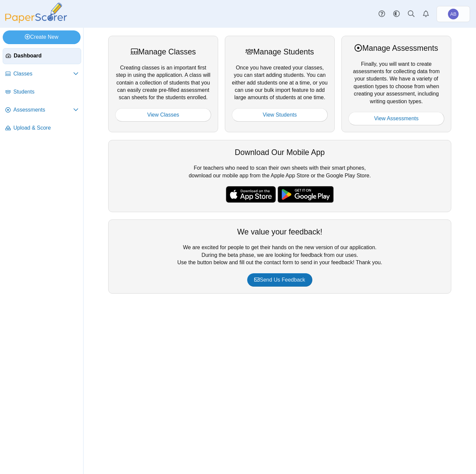 This screenshot has height=474, width=476. Describe the element at coordinates (163, 52) in the screenshot. I see `div: Manage Classes` at that location.